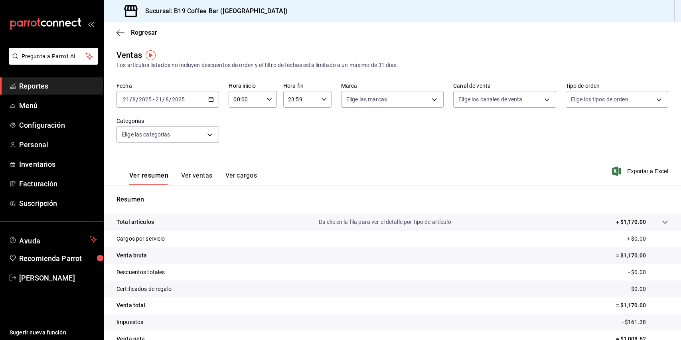 The image size is (681, 340). What do you see at coordinates (367, 99) in the screenshot?
I see `span: Elige las marcas` at bounding box center [367, 99].